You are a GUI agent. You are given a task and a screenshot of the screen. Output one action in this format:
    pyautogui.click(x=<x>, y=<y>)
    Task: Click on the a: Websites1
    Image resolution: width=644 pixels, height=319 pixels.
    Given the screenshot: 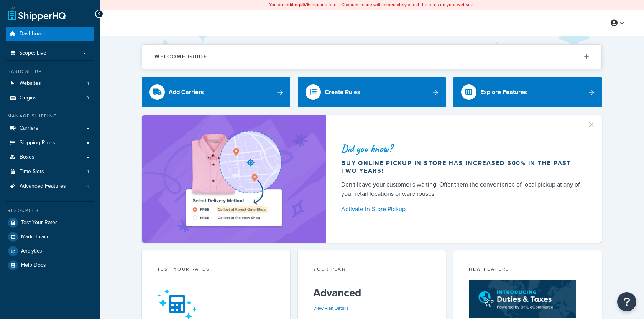 What is the action you would take?
    pyautogui.click(x=50, y=84)
    